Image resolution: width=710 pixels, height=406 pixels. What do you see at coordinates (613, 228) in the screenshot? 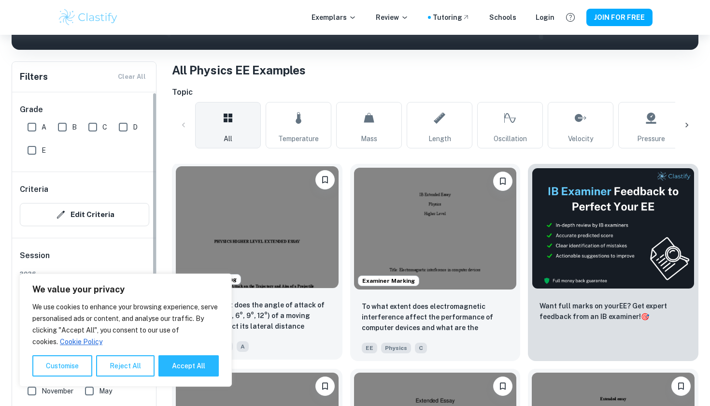
I see `img: Thumbnail` at bounding box center [613, 228].